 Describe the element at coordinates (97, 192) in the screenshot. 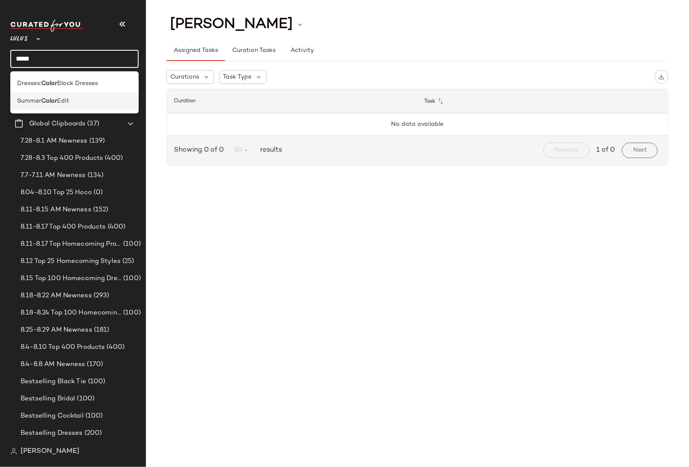

I see `span: (0)` at that location.